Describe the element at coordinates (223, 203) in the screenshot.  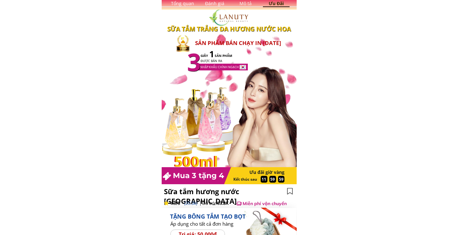
I see `span: 63.8K` at that location.